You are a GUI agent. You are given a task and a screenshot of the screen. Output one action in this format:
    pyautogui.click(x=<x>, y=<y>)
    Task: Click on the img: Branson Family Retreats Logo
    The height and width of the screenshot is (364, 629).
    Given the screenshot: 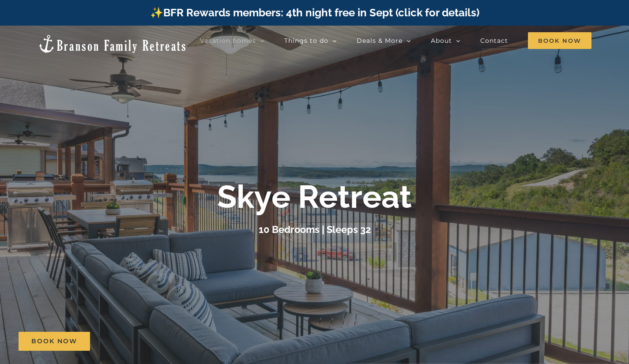 What is the action you would take?
    pyautogui.click(x=112, y=43)
    